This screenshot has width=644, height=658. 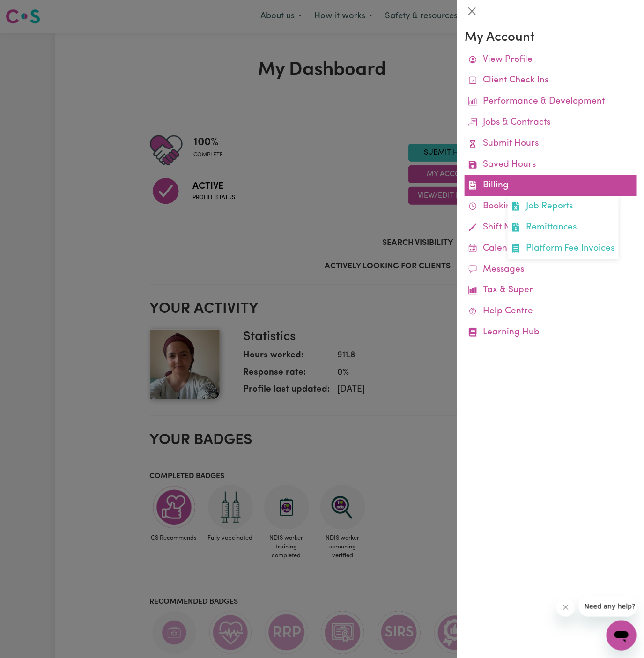 What do you see at coordinates (550, 291) in the screenshot?
I see `a: Tax & Super` at bounding box center [550, 291].